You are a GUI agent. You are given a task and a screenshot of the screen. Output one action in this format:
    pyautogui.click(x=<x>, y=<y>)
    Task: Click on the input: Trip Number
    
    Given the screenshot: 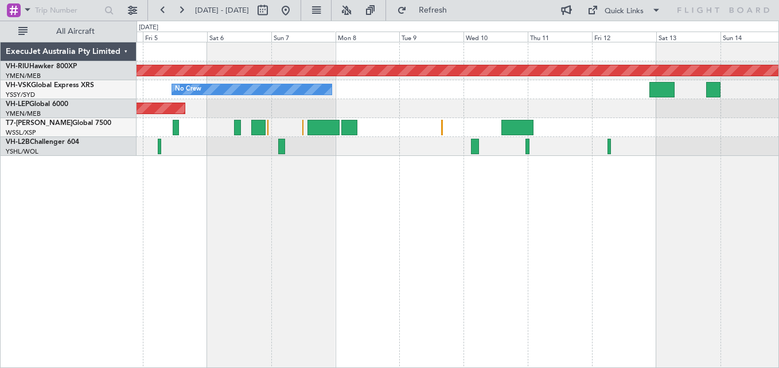 What is the action you would take?
    pyautogui.click(x=68, y=10)
    